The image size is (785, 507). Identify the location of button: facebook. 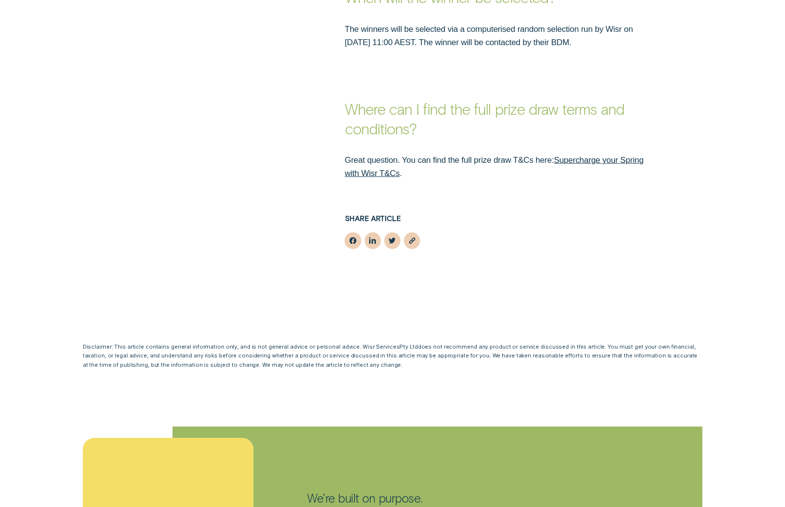
(353, 241).